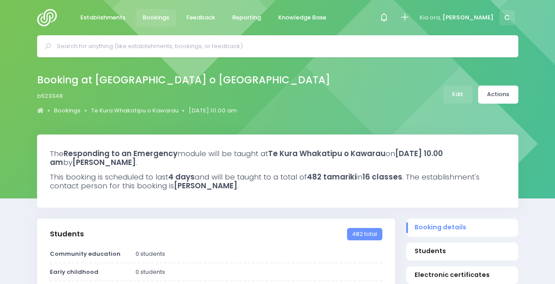  I want to click on strong: Community education, so click(85, 254).